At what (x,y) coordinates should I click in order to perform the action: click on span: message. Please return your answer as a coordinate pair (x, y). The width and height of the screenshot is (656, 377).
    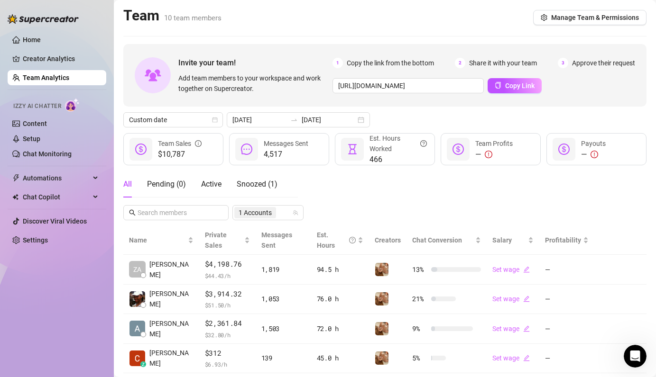
    Looking at the image, I should click on (246, 149).